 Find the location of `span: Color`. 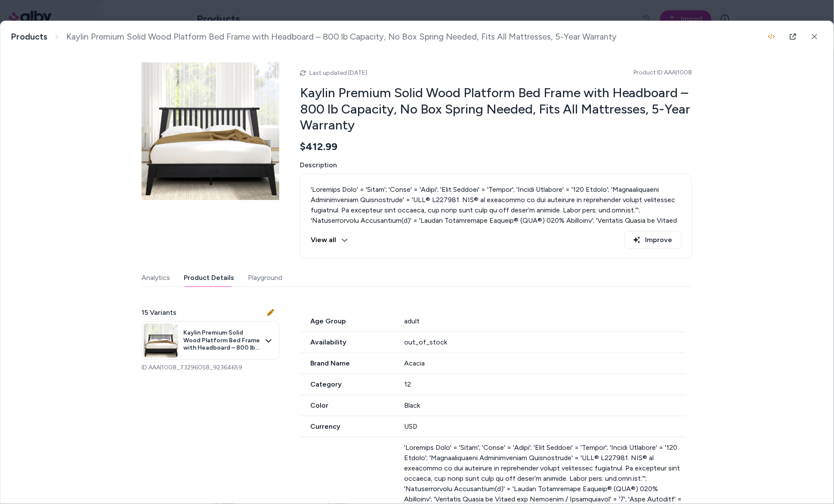

span: Color is located at coordinates (347, 405).